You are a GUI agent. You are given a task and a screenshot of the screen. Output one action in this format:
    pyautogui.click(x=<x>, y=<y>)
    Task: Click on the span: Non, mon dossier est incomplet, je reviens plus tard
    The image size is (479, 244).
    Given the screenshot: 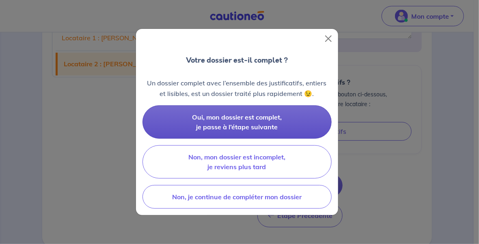 What is the action you would take?
    pyautogui.click(x=237, y=162)
    